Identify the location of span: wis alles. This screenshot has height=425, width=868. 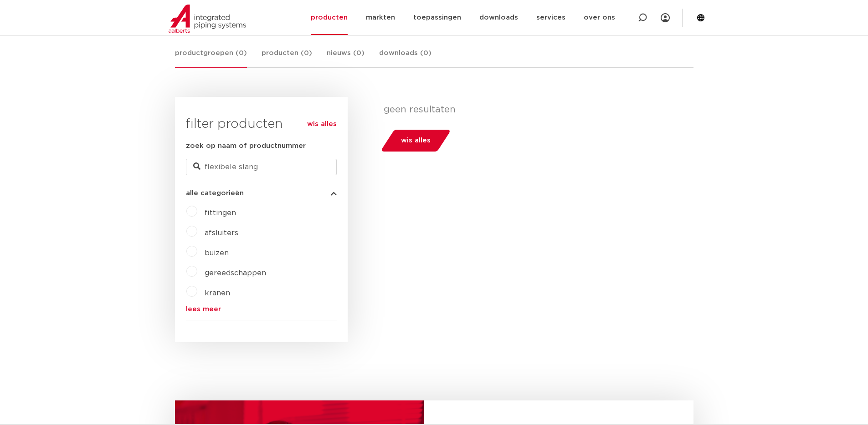
(416, 140).